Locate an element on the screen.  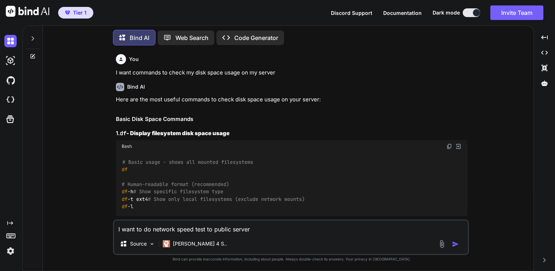
code: df is located at coordinates (123, 133).